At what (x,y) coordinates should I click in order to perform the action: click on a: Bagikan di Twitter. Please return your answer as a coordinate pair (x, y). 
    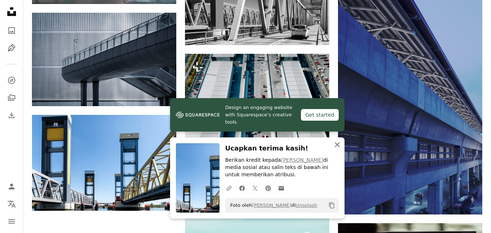
    Looking at the image, I should click on (255, 188).